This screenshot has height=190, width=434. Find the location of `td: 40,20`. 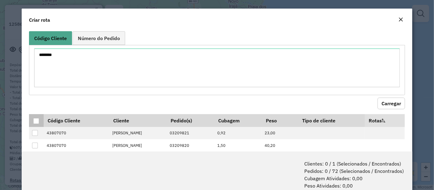

td: 40,20 is located at coordinates (280, 145).